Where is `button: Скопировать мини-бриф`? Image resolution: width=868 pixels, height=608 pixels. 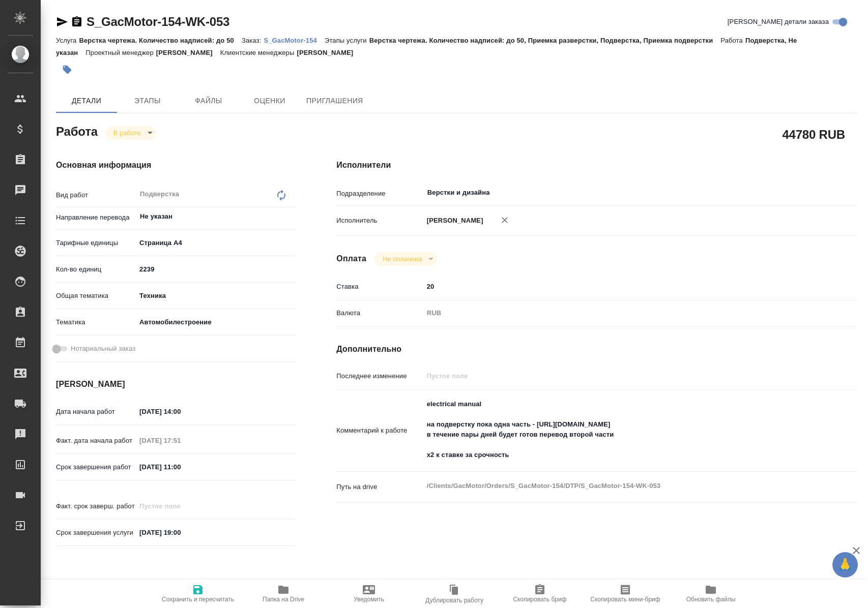
button: Скопировать мини-бриф is located at coordinates (625, 594).